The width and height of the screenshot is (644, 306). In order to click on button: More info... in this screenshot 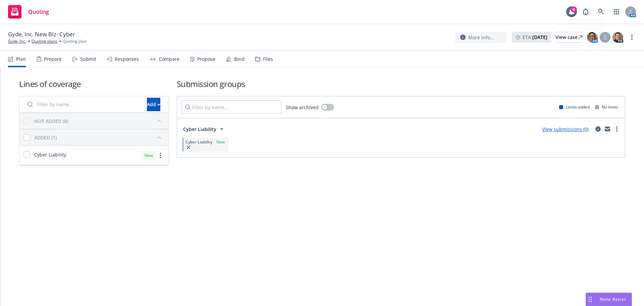, I will do `click(481, 37)`.